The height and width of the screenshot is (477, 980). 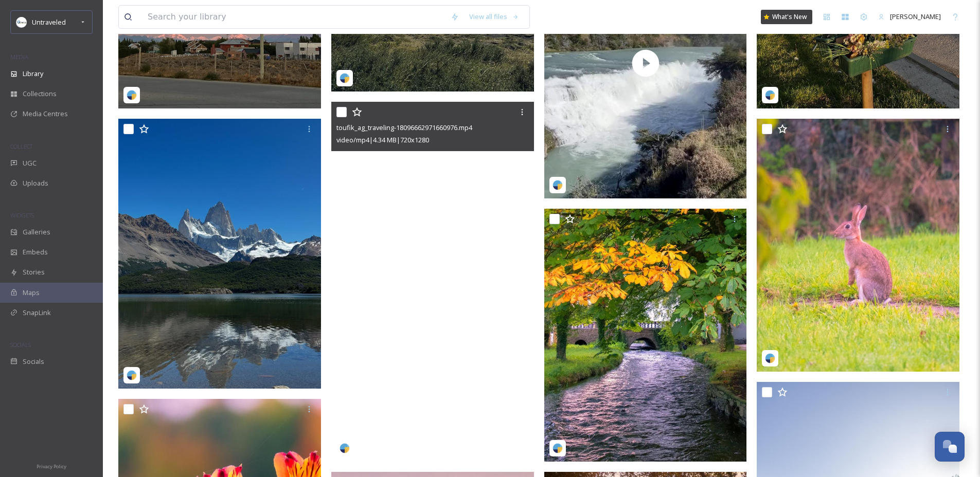 I want to click on a: View all files, so click(x=494, y=16).